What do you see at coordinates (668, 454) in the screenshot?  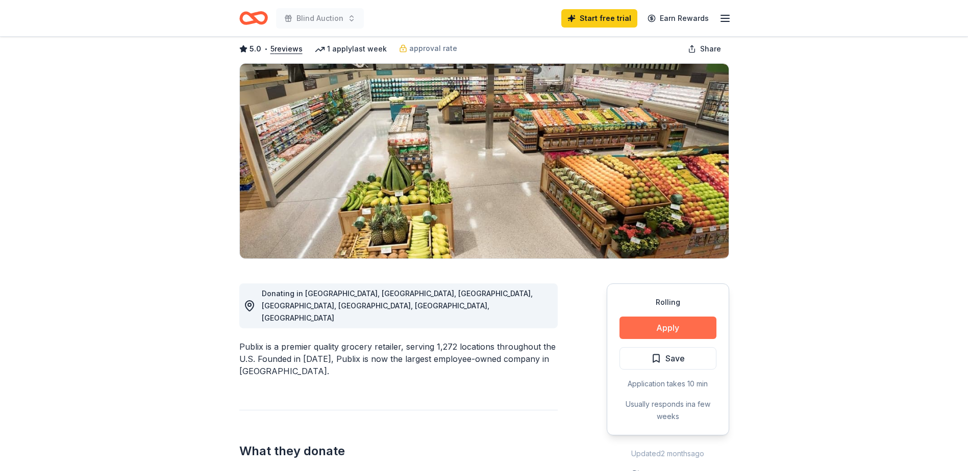 I see `div: Updated 2 months ago` at bounding box center [668, 454].